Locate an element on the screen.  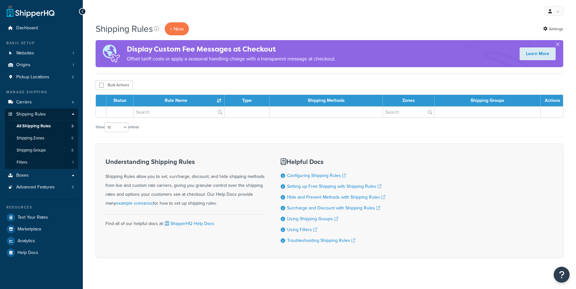
a: Surcharge and Discount with Shipping Rules is located at coordinates (333, 208).